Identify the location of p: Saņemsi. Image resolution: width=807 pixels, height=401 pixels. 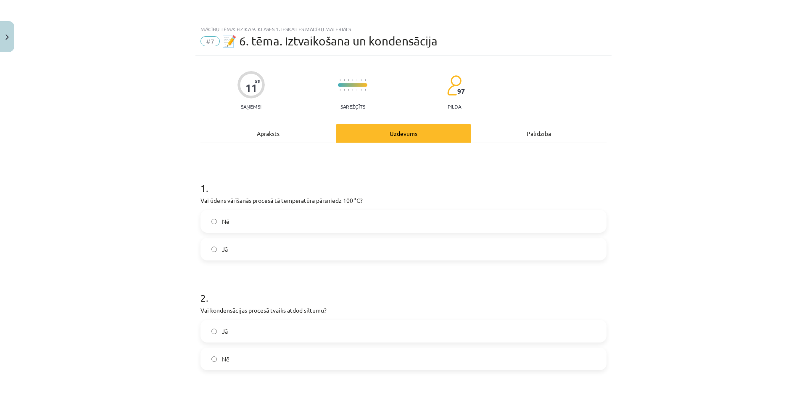
(251, 106).